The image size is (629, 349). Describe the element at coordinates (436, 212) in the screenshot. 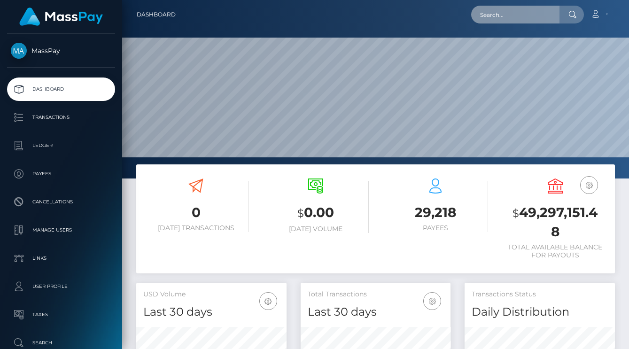

I see `h3: 29,218` at that location.